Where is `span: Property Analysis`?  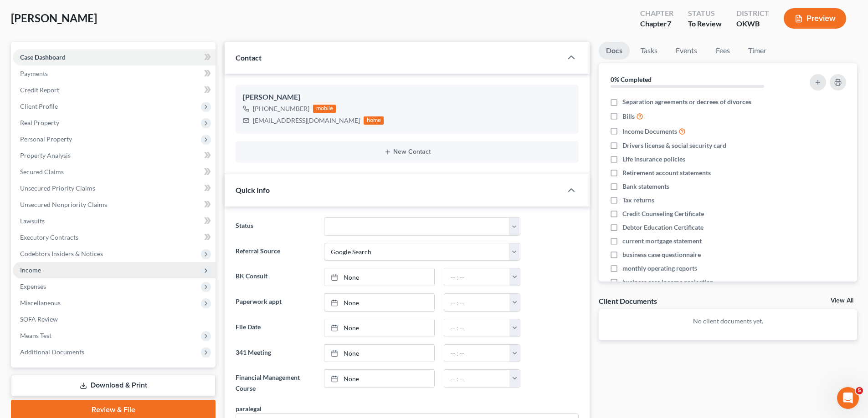 span: Property Analysis is located at coordinates (45, 155).